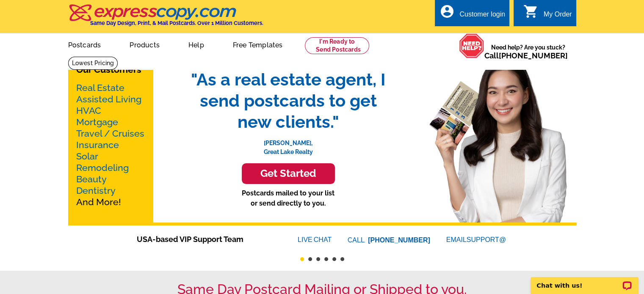 This screenshot has width=644, height=294. What do you see at coordinates (310, 258) in the screenshot?
I see `button: 2 of 6` at bounding box center [310, 258].